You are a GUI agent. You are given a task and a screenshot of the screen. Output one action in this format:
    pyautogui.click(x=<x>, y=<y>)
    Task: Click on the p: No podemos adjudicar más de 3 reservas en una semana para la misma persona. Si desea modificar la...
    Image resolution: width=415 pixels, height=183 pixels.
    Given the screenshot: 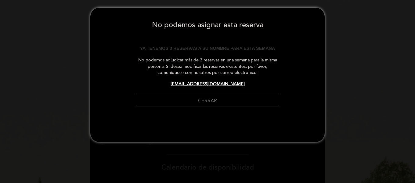 What is the action you would take?
    pyautogui.click(x=207, y=66)
    